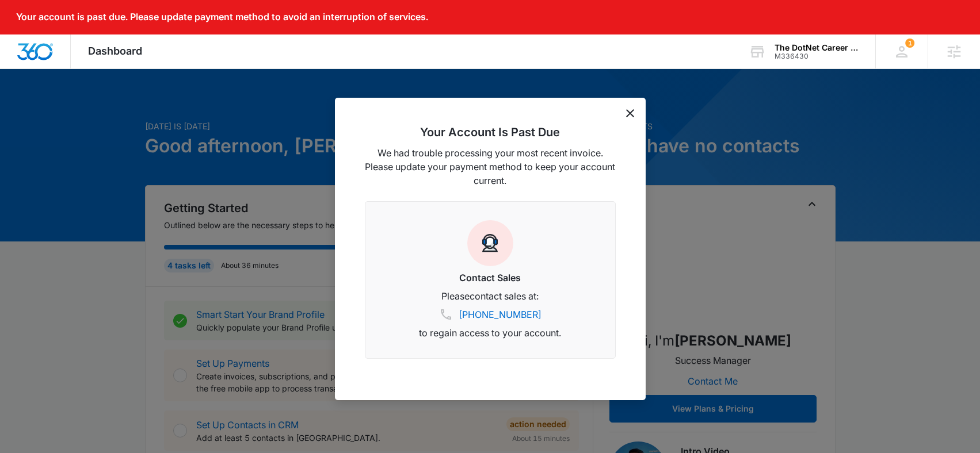 This screenshot has width=980, height=453. What do you see at coordinates (490, 167) in the screenshot?
I see `p: We had trouble processing your most recent invoice. Please update your payment method to keep you...` at bounding box center [490, 167].